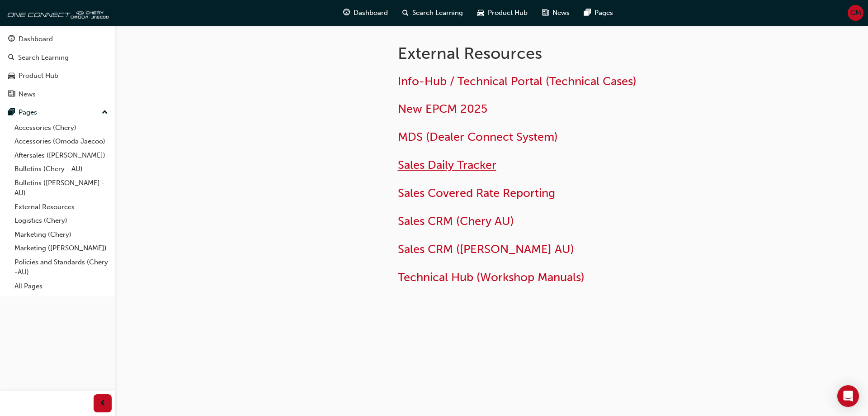  What do you see at coordinates (365, 13) in the screenshot?
I see `a: guage-iconDashboard` at bounding box center [365, 13].